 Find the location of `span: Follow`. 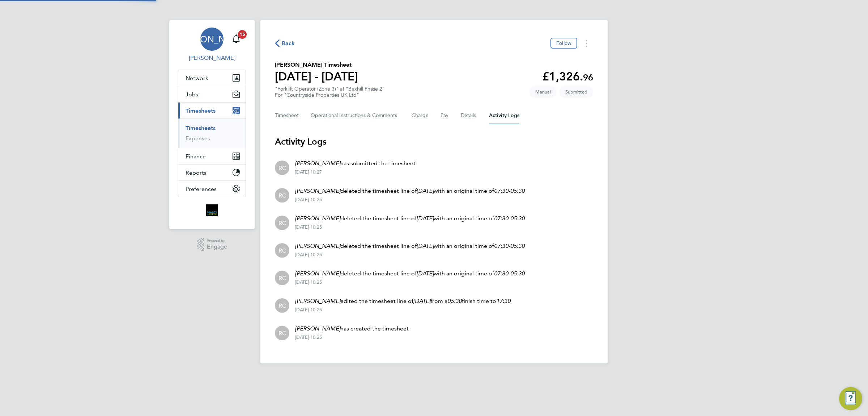

span: Follow is located at coordinates (564, 43).